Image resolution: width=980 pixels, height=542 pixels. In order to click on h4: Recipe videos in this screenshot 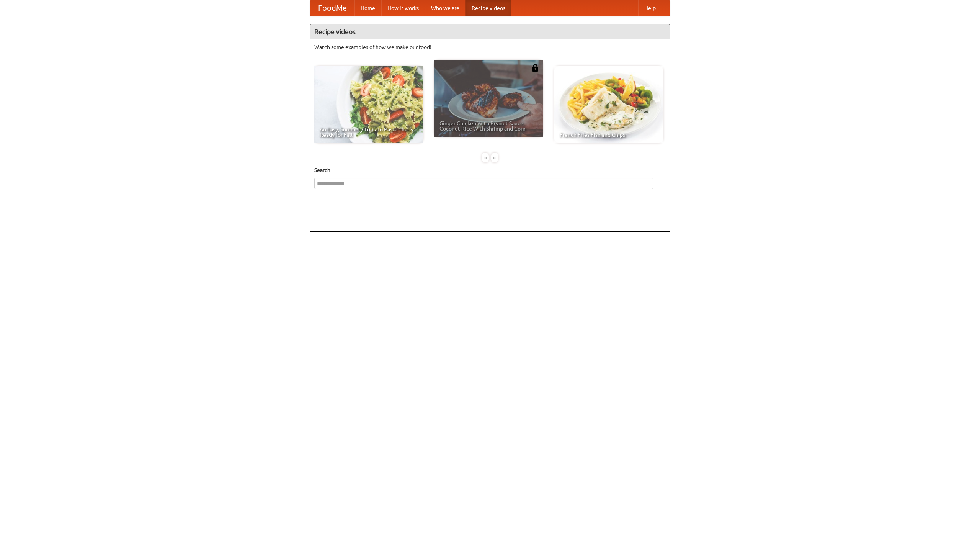, I will do `click(490, 31)`.